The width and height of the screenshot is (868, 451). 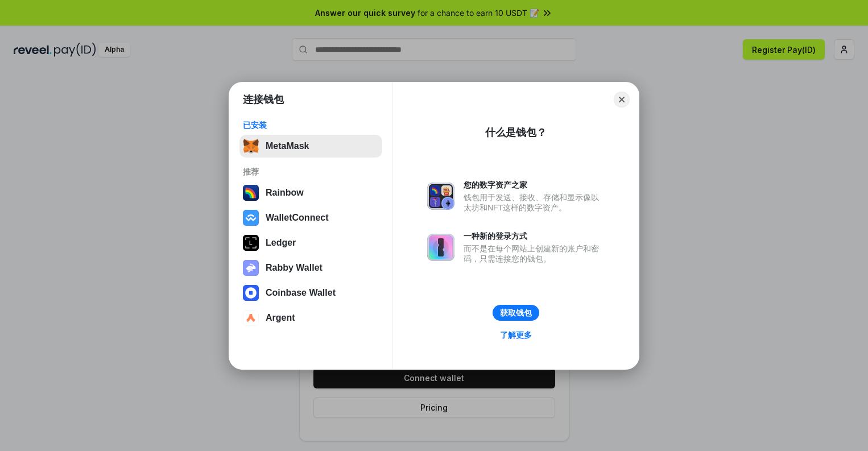 I want to click on div: MetaMask, so click(x=287, y=146).